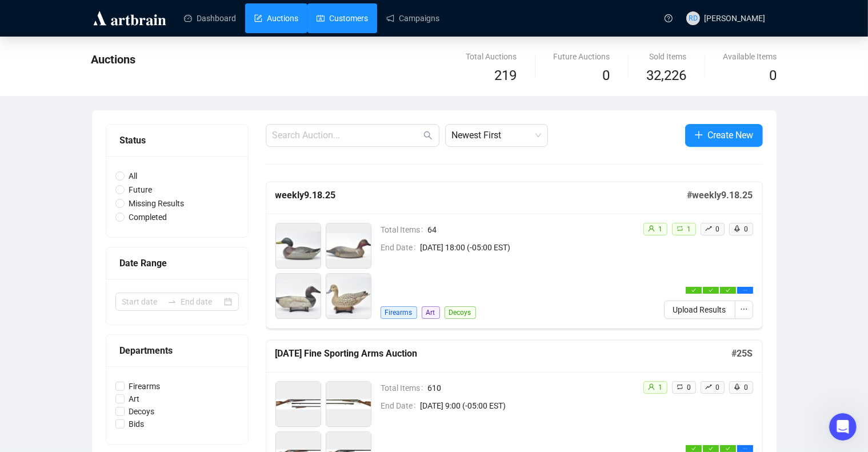  Describe the element at coordinates (130, 19) in the screenshot. I see `img: logo` at that location.